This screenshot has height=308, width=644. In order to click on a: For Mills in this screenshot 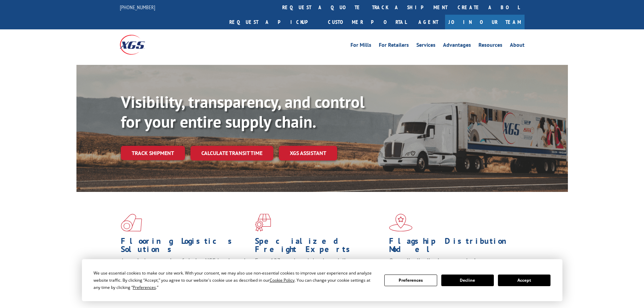, I will do `click(361, 46)`.